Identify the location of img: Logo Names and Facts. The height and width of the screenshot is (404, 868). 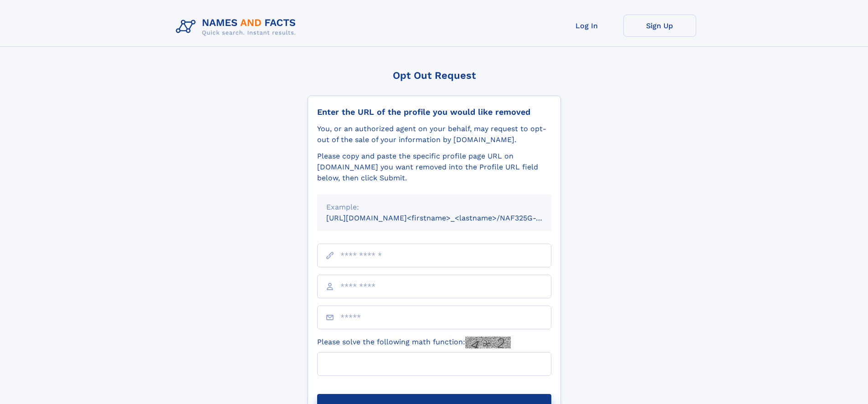
(238, 27).